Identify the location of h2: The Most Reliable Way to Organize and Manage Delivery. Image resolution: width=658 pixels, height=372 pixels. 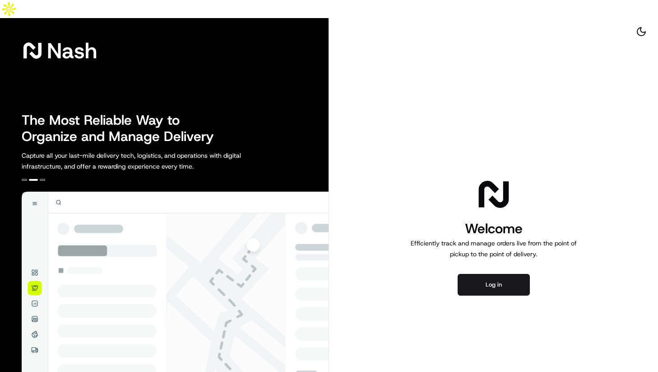
(123, 128).